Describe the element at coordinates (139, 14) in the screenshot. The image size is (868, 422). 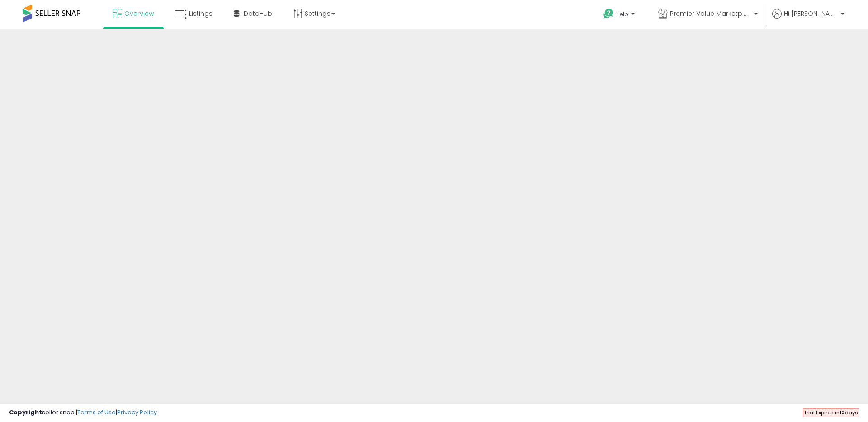
I see `span: Overview` at that location.